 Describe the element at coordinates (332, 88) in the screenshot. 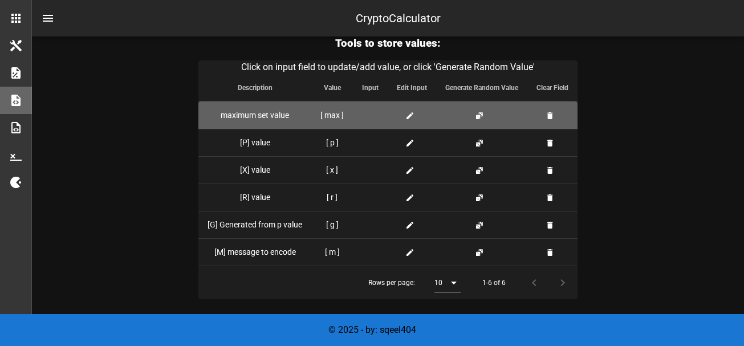

I see `th: Value` at that location.